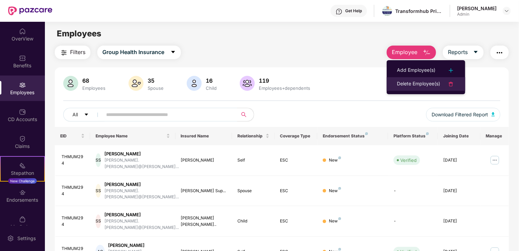 Image resolution: width=519 pixels, height=251 pixels. What do you see at coordinates (22, 112) in the screenshot?
I see `img: svg+xml;base64,PHN2ZyBpZD0iQ0RfQWNjb3VudHMiIGRhdGEtbmFtZT0iQ0QgQWNjb3VudHMiIHhtbG5zPSJodHRwOi8vd3...` at bounding box center [22, 112].